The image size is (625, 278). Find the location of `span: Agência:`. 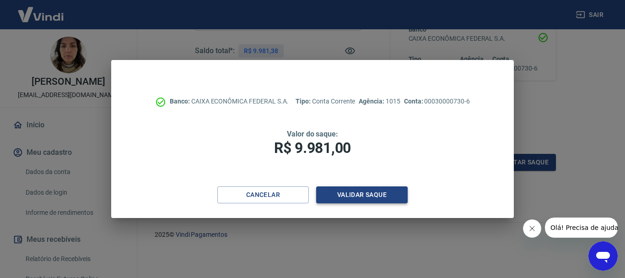

span: Agência: is located at coordinates (372, 101).